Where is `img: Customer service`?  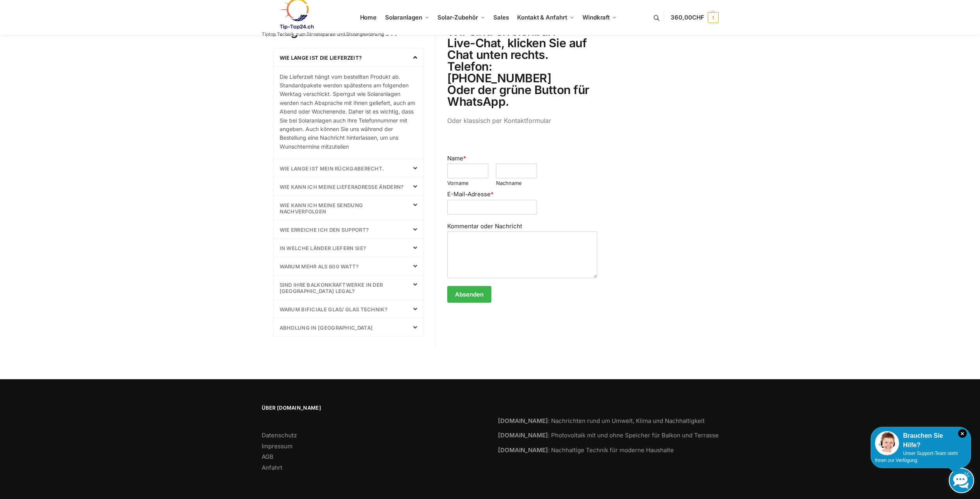 img: Customer service is located at coordinates (887, 443).